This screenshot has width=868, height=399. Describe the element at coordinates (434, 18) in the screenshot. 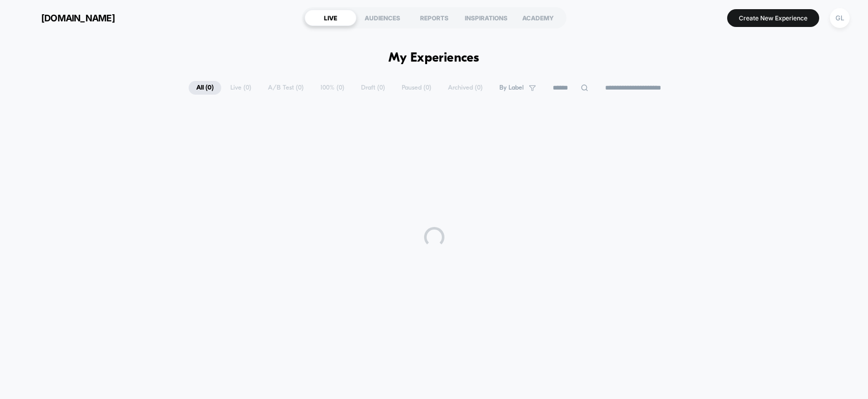

I see `div: REPORTS` at that location.